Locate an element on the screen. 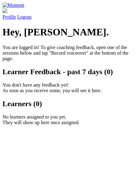 Image resolution: width=136 pixels, height=185 pixels. h2: Learners (0) is located at coordinates (68, 104).